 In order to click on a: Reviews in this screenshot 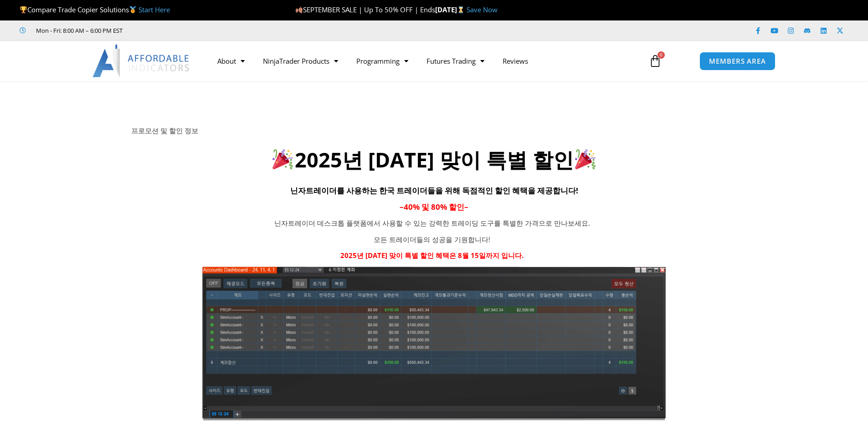, I will do `click(515, 61)`.